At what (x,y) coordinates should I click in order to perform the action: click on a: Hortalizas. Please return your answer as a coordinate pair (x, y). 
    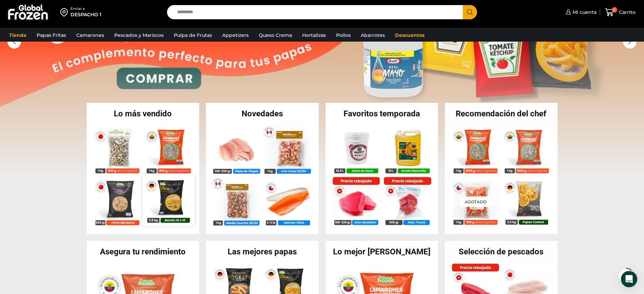
    Looking at the image, I should click on (314, 35).